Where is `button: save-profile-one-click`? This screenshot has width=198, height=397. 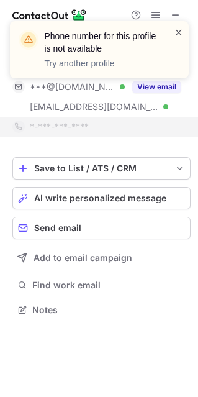
button: save-profile-one-click is located at coordinates (101, 168).